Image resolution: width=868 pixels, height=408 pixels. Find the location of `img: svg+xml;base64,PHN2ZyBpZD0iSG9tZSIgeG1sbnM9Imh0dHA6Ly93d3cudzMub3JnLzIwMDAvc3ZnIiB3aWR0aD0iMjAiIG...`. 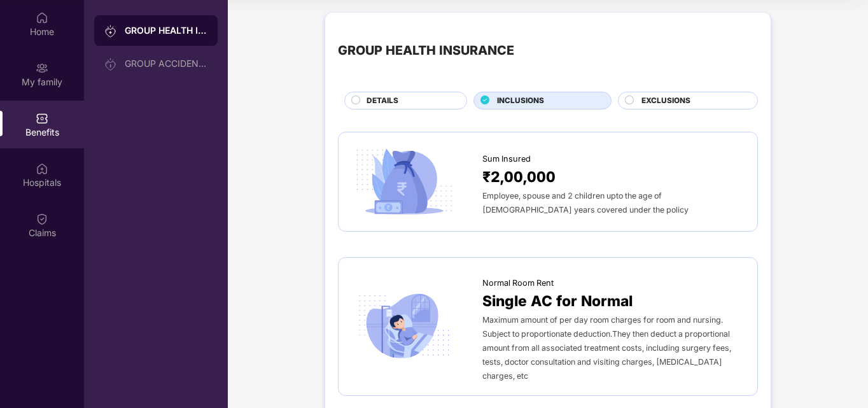

img: svg+xml;base64,PHN2ZyBpZD0iSG9tZSIgeG1sbnM9Imh0dHA6Ly93d3cudzMub3JnLzIwMDAvc3ZnIiB3aWR0aD0iMjAiIG... is located at coordinates (42, 18).